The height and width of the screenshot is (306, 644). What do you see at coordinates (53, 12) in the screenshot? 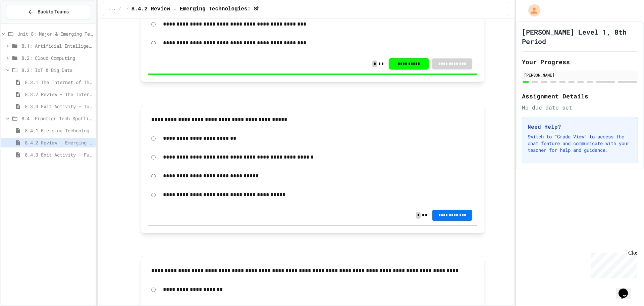
I see `span: Back to Teams` at bounding box center [53, 12].